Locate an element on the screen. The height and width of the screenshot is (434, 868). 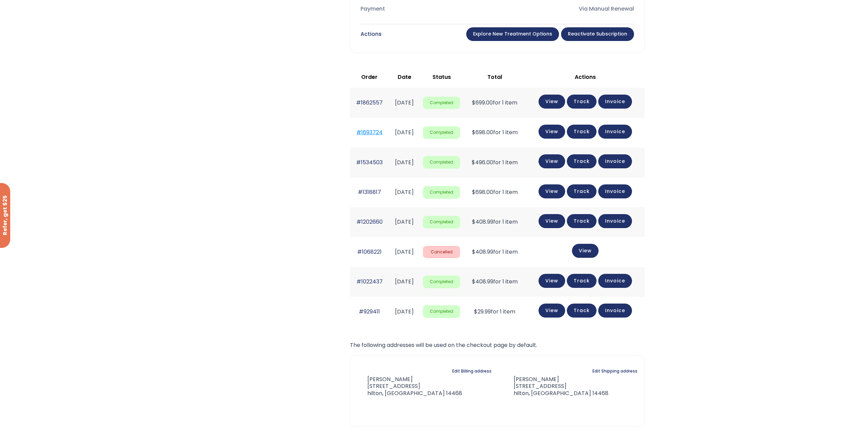
div: Actions is located at coordinates (371, 34).